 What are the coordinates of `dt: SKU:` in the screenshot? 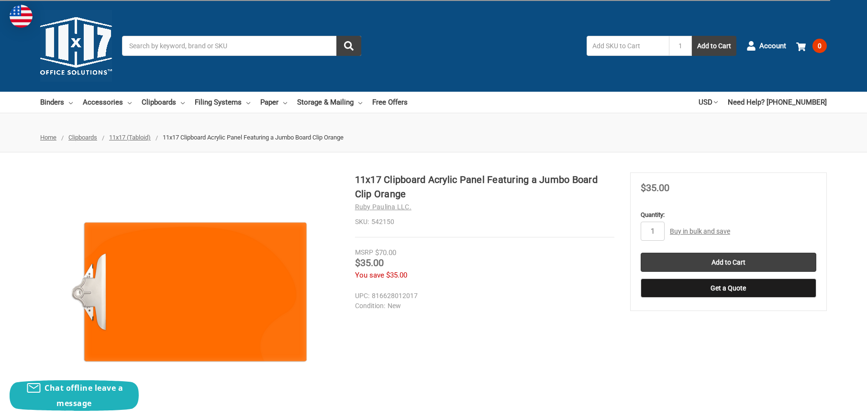 It's located at (362, 222).